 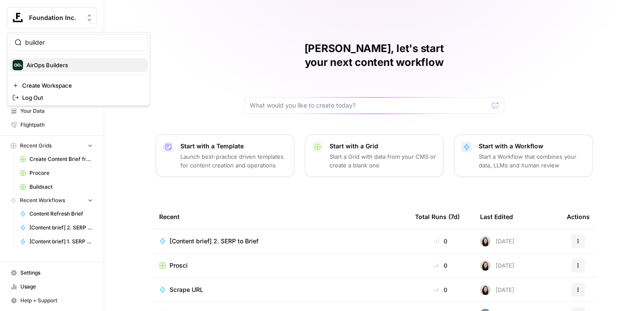 What do you see at coordinates (56, 187) in the screenshot?
I see `a: Buildxact` at bounding box center [56, 187].